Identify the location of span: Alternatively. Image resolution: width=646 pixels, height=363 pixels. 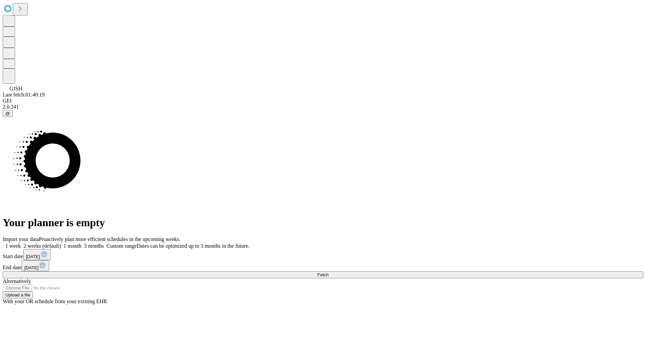
(17, 281).